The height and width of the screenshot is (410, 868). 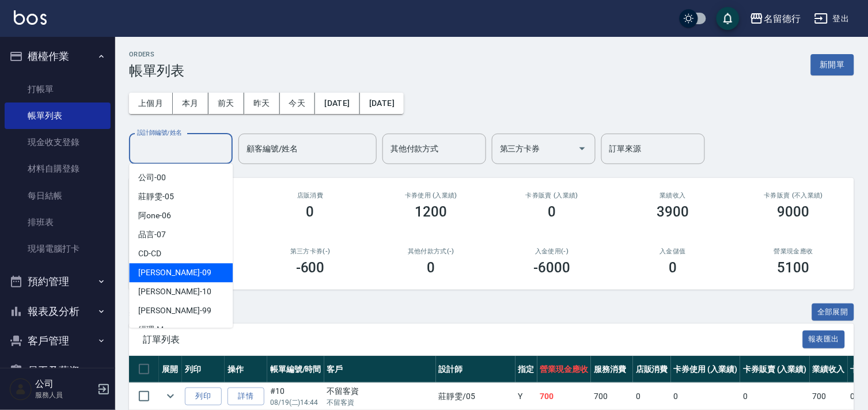 I want to click on button: expand row, so click(x=171, y=396).